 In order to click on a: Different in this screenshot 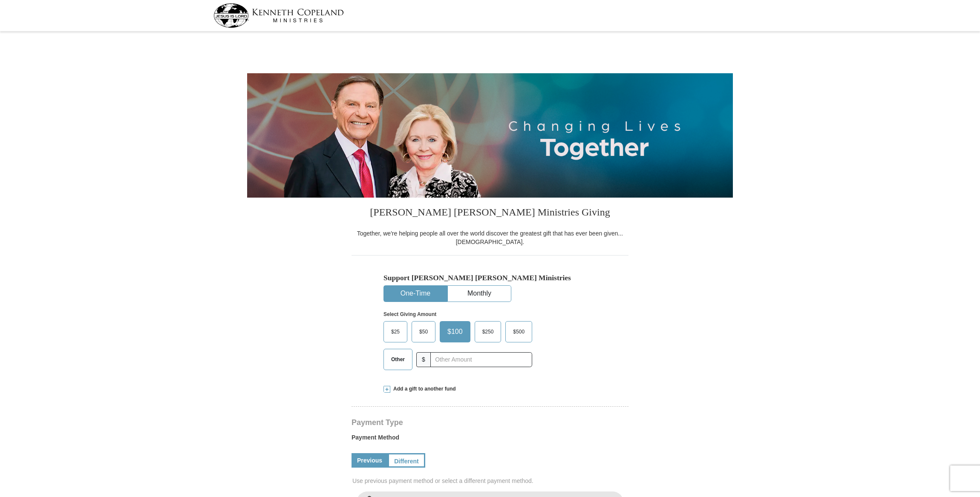, I will do `click(406, 461)`.